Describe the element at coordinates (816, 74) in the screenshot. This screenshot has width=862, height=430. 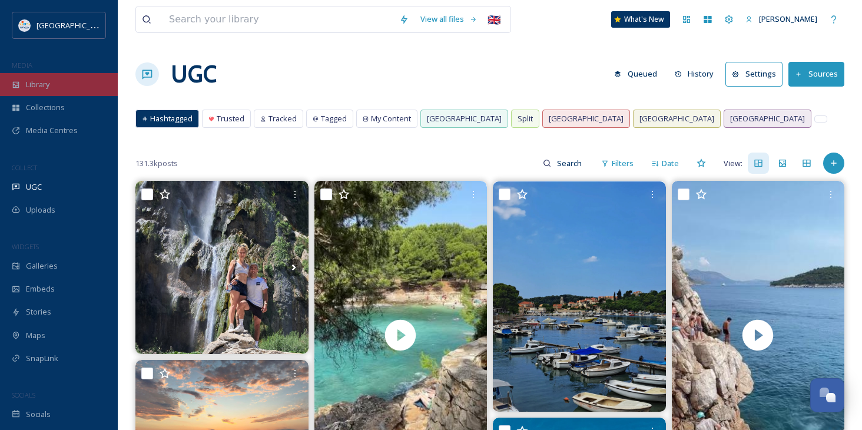
I see `a: Sources` at that location.